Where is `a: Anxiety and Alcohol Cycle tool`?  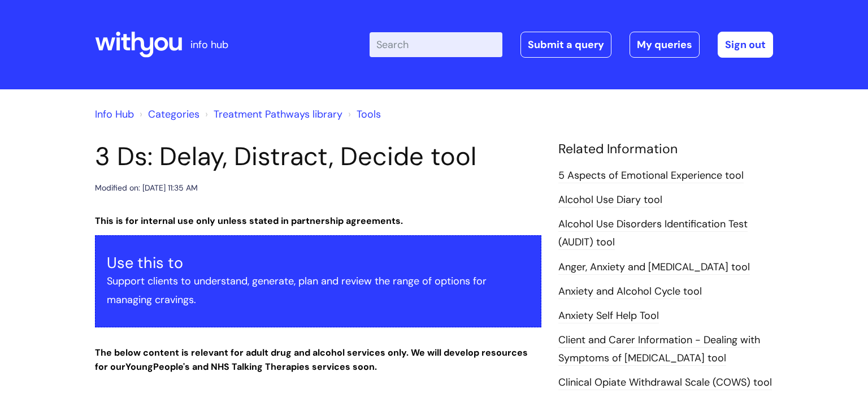 a: Anxiety and Alcohol Cycle tool is located at coordinates (630, 292).